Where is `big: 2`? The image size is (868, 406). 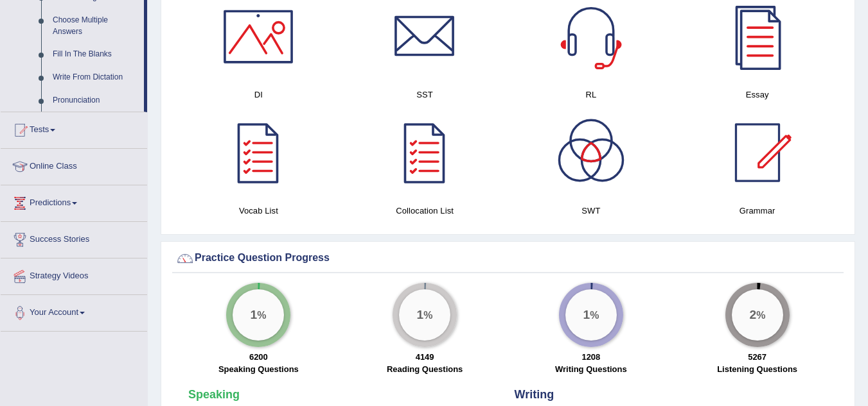
big: 2 is located at coordinates (752, 315).